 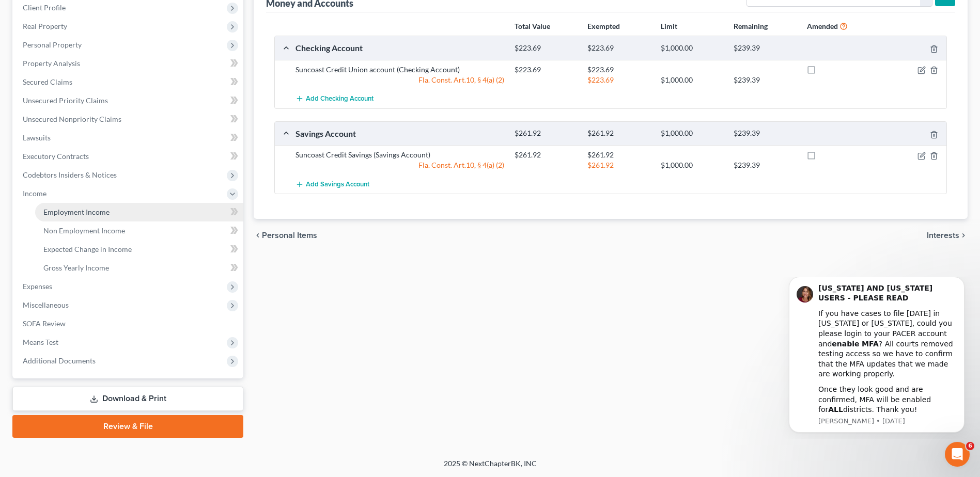 What do you see at coordinates (76, 211) in the screenshot?
I see `span: Employment Income` at bounding box center [76, 211].